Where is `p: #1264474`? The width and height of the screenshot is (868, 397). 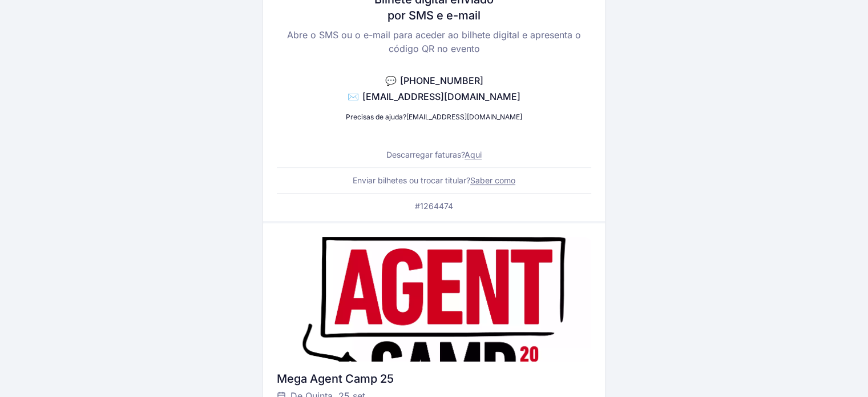 p: #1264474 is located at coordinates (434, 206).